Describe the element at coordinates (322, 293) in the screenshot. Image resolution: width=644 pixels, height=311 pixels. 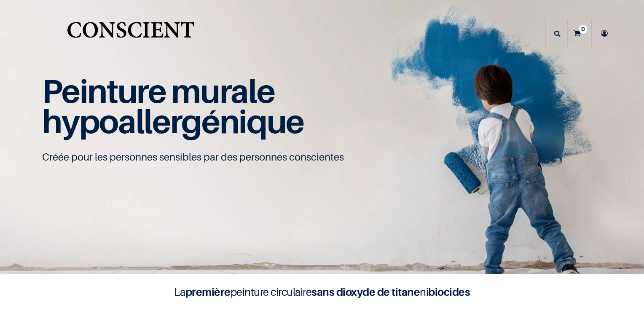
I see `h4: La peinture circulaire ni` at that location.